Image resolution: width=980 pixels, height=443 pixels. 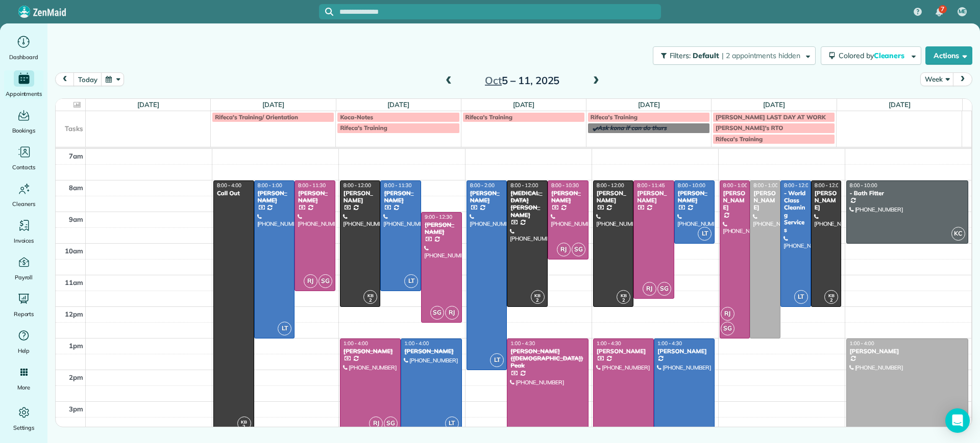 I want to click on div: Open Intercom Messenger, so click(x=958, y=421).